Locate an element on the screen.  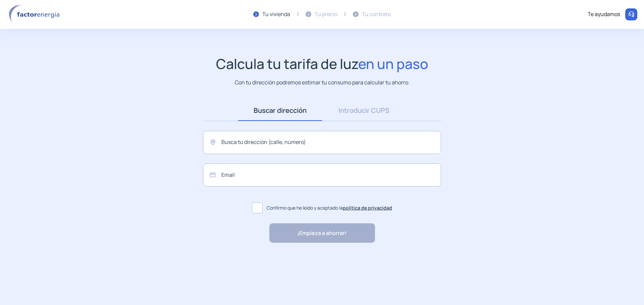
img: logo factor is located at coordinates (35, 14).